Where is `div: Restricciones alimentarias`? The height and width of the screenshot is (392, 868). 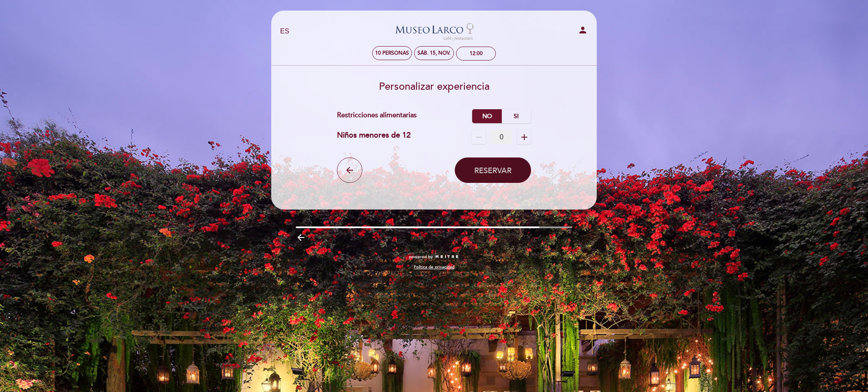 div: Restricciones alimentarias is located at coordinates (405, 116).